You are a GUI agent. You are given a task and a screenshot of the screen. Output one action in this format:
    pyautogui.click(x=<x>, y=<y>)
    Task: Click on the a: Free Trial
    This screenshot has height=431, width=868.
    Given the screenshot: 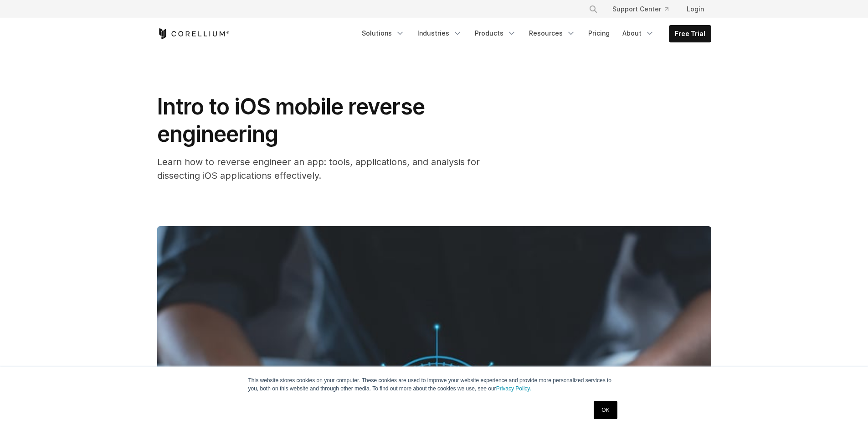 What is the action you would take?
    pyautogui.click(x=690, y=34)
    